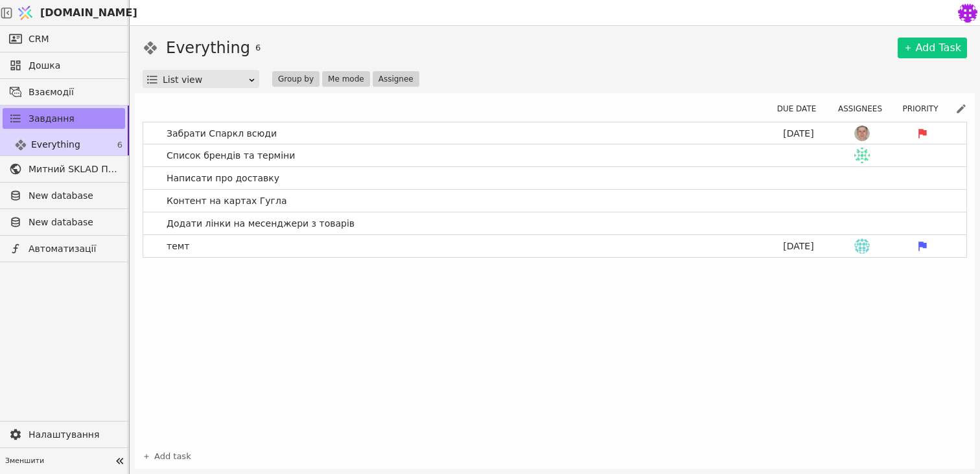 This screenshot has height=474, width=980. Describe the element at coordinates (554, 178) in the screenshot. I see `a: Написати про доставку` at that location.